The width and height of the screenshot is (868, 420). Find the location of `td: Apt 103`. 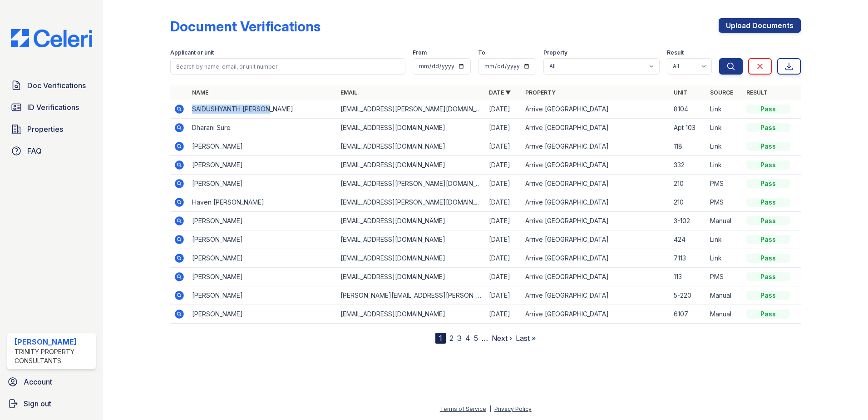

td: Apt 103 is located at coordinates (688, 128).